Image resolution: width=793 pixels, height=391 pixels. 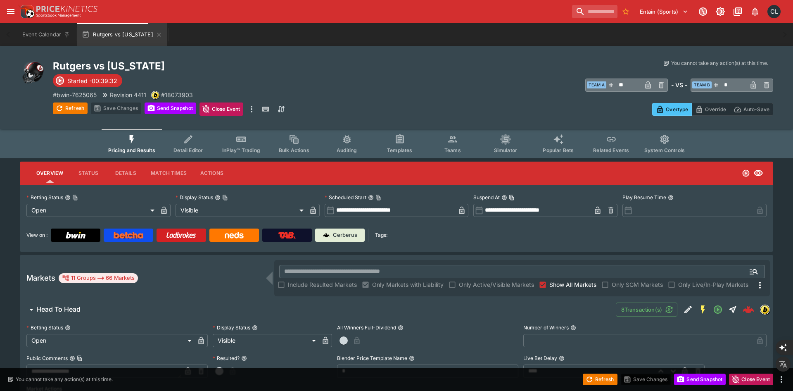 I want to click on div: Start From, so click(x=713, y=109).